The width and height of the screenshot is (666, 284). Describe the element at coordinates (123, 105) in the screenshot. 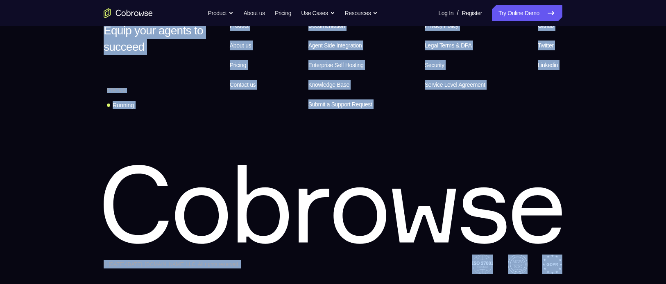

I see `div: Running` at that location.